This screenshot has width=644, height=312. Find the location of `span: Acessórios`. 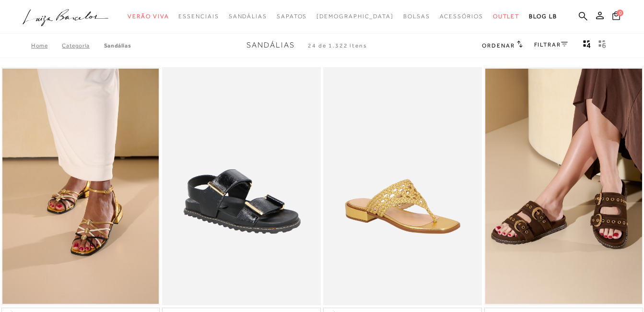

span: Acessórios is located at coordinates (461, 16).